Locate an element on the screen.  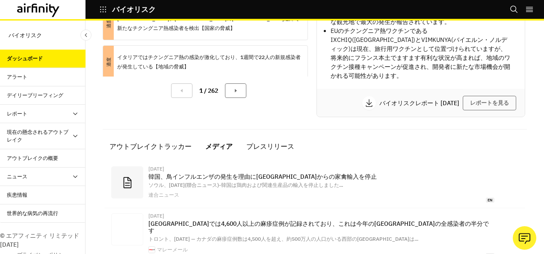
div: レポート is located at coordinates (17, 114).